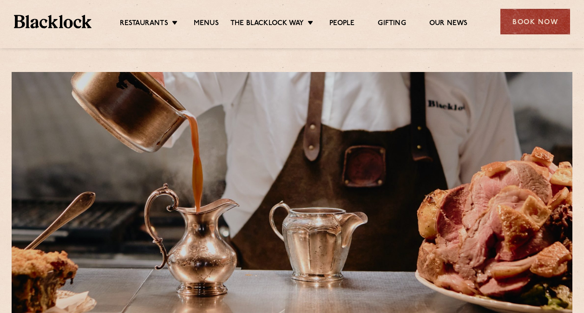 The height and width of the screenshot is (313, 584). I want to click on div: Book Now, so click(535, 21).